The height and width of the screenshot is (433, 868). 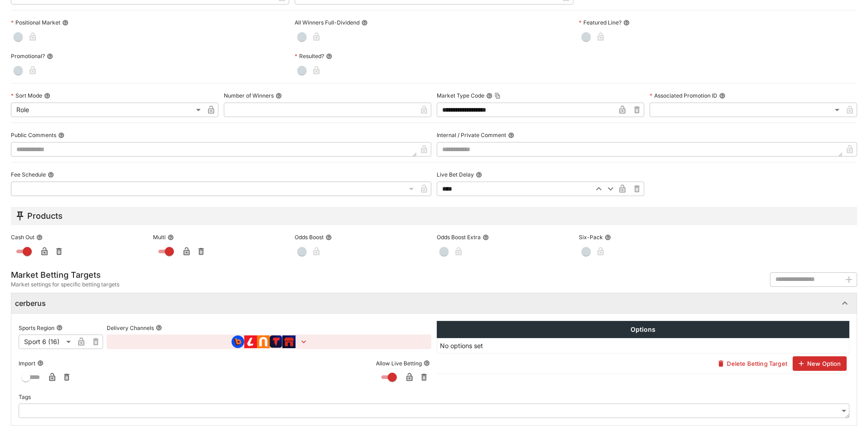 What do you see at coordinates (399, 363) in the screenshot?
I see `p: Allow Live Betting` at bounding box center [399, 363].